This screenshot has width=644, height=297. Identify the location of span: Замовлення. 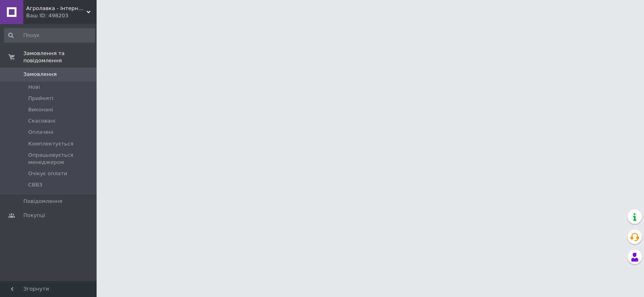
(39, 74).